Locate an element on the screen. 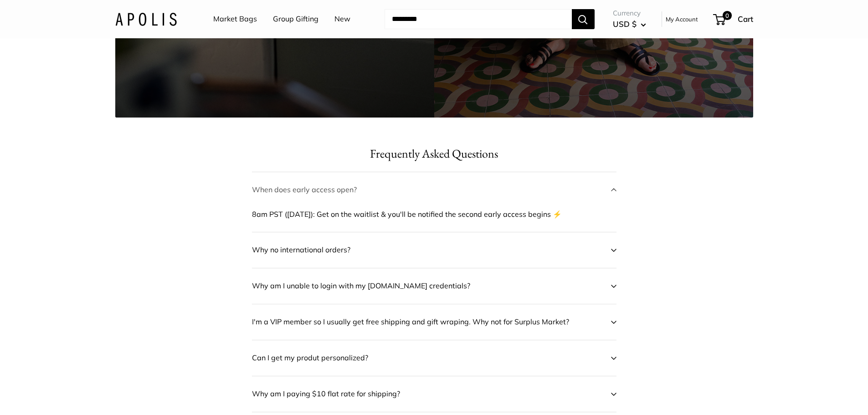  span: 0 is located at coordinates (727, 16).